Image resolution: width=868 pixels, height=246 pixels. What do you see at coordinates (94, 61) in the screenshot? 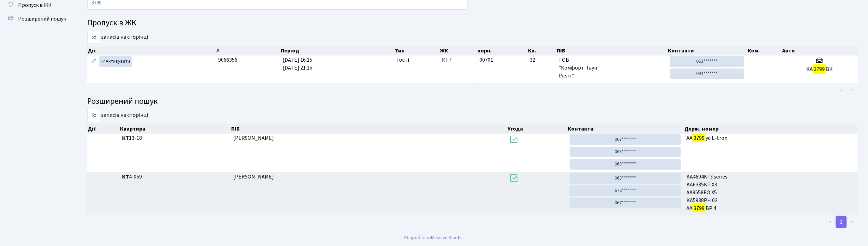
I see `a: Редагувати` at bounding box center [94, 61].